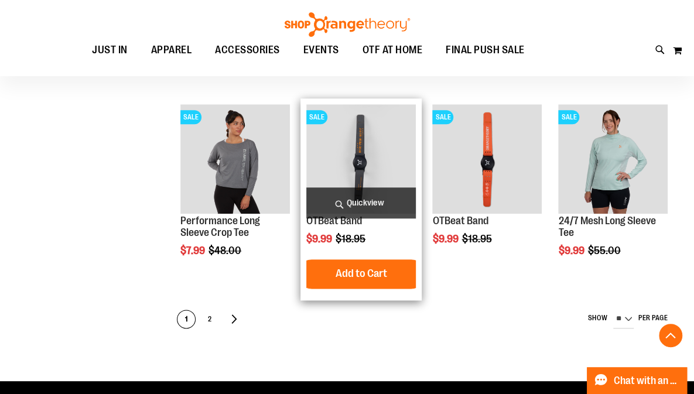  What do you see at coordinates (247, 50) in the screenshot?
I see `span: ACCESSORIES` at bounding box center [247, 50].